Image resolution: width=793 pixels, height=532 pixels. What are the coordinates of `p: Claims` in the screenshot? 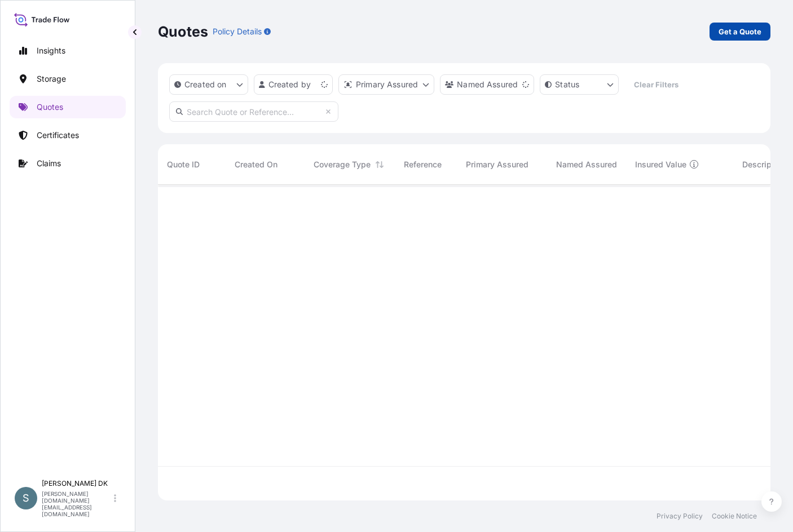 It's located at (49, 163).